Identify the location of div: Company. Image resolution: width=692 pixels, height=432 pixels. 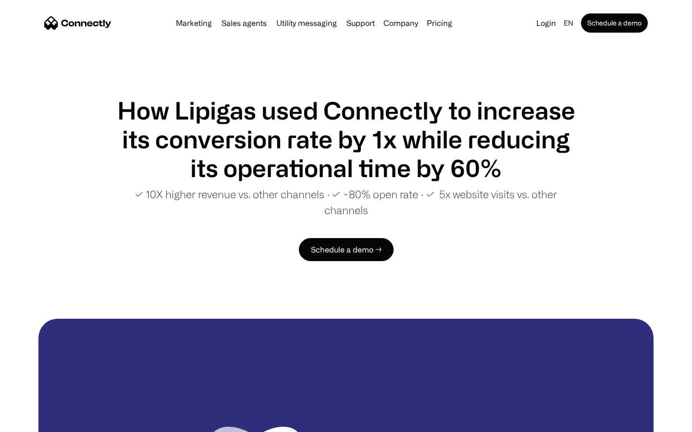
(401, 23).